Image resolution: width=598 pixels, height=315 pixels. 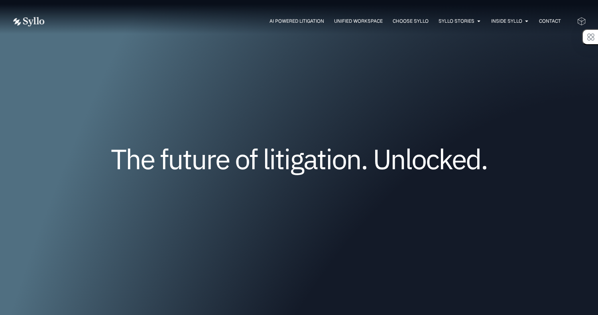 I want to click on span: Choose Syllo, so click(x=410, y=21).